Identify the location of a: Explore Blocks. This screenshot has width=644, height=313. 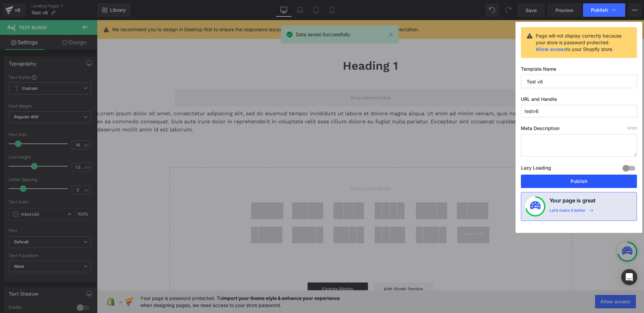
(241, 269).